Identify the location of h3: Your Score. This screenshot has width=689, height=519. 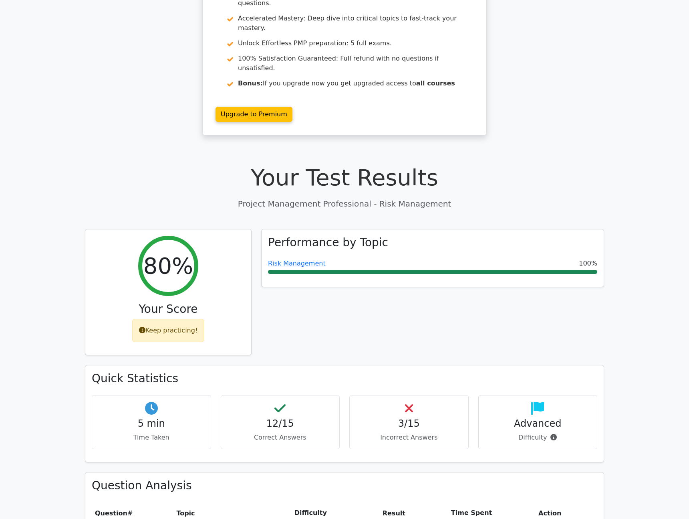
(168, 309).